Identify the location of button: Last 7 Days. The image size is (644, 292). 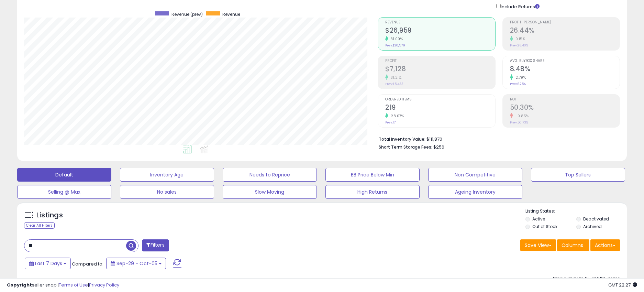
(48, 263).